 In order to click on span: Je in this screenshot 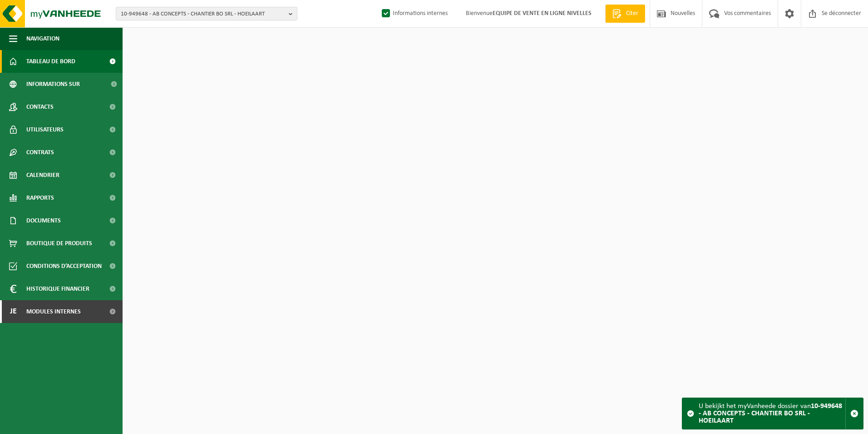, I will do `click(13, 312)`.